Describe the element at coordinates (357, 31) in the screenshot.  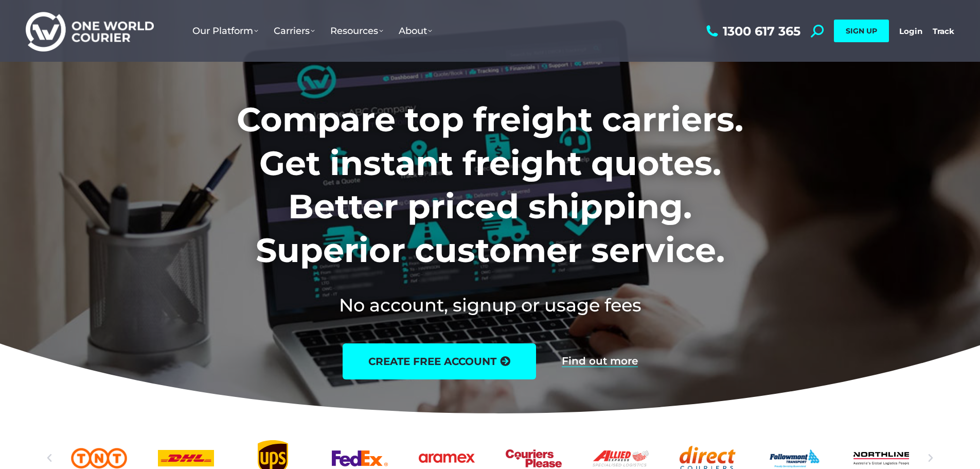
I see `span: Resources` at that location.